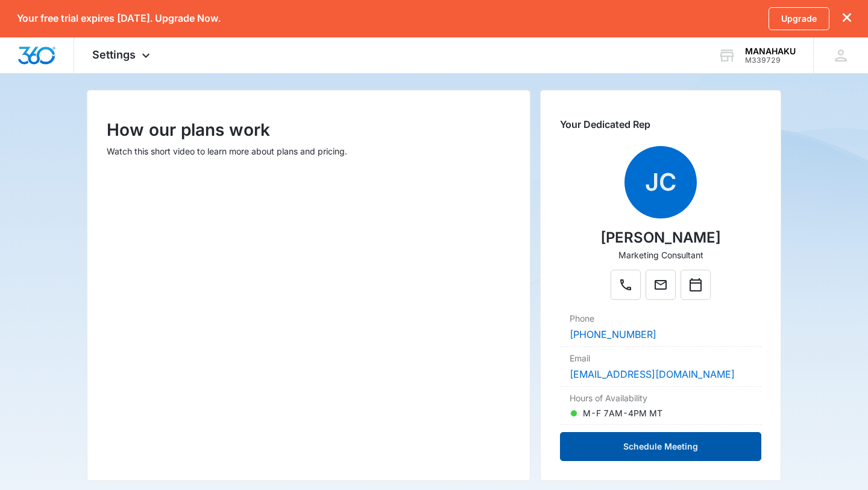 The width and height of the screenshot is (868, 490). Describe the element at coordinates (661, 182) in the screenshot. I see `span: JC` at that location.